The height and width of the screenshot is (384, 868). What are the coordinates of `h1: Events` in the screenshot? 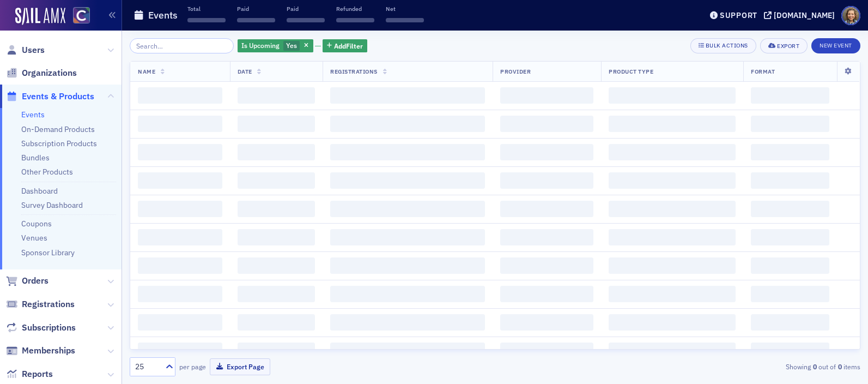 It's located at (163, 15).